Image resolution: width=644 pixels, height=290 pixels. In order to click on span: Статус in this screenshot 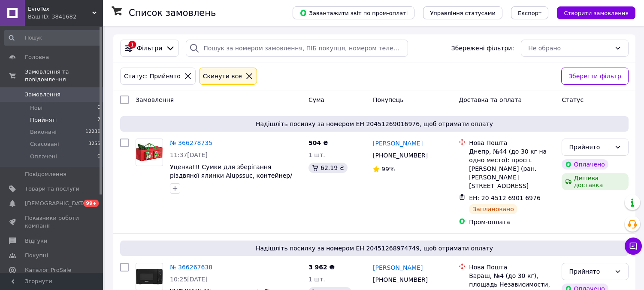, I will do `click(573, 100)`.